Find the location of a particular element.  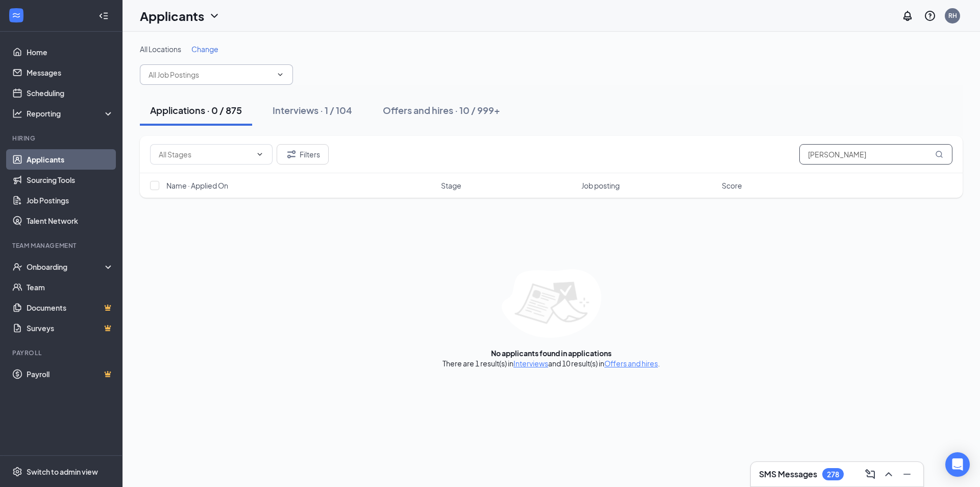

button: Filter Filters is located at coordinates (303, 154).